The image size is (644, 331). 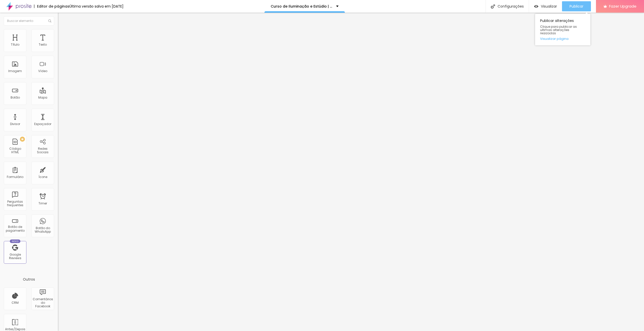 I want to click on div: Espaçador, so click(x=43, y=124).